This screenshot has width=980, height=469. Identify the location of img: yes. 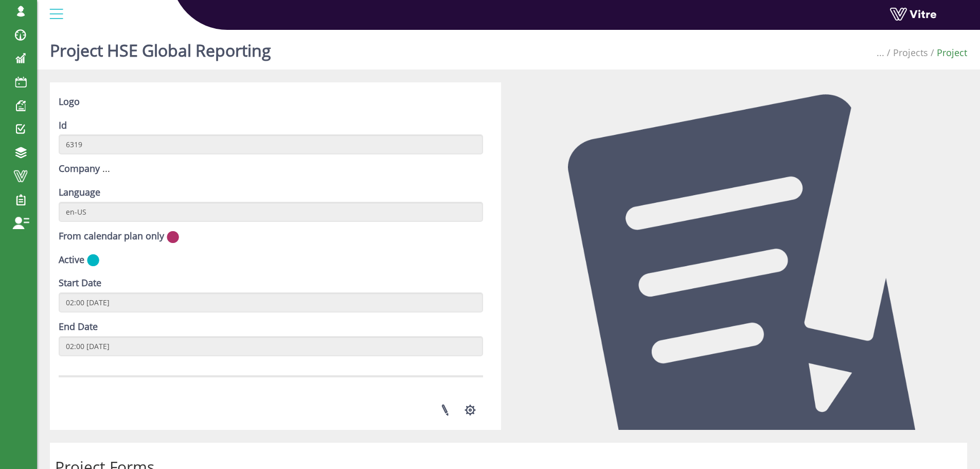
(93, 260).